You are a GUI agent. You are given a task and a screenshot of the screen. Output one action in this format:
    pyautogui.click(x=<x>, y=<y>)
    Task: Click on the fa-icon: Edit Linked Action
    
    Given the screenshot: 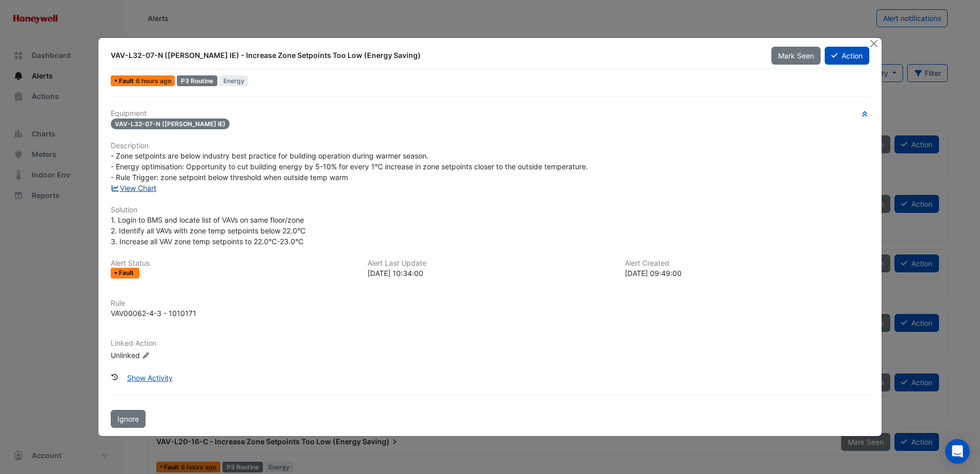 What is the action you would take?
    pyautogui.click(x=145, y=355)
    